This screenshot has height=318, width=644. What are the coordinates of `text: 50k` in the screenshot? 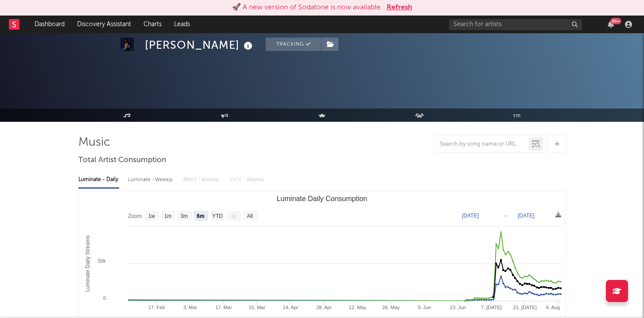 It's located at (101, 261).